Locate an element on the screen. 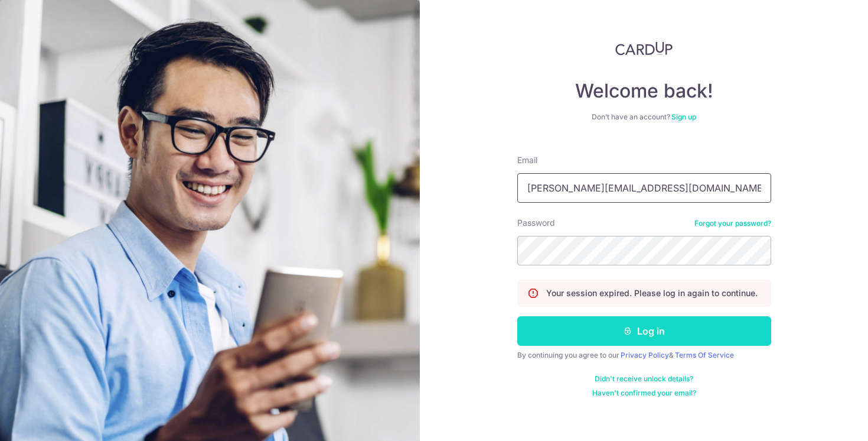 The height and width of the screenshot is (441, 868). div: Don’t have an account? is located at coordinates (645, 117).